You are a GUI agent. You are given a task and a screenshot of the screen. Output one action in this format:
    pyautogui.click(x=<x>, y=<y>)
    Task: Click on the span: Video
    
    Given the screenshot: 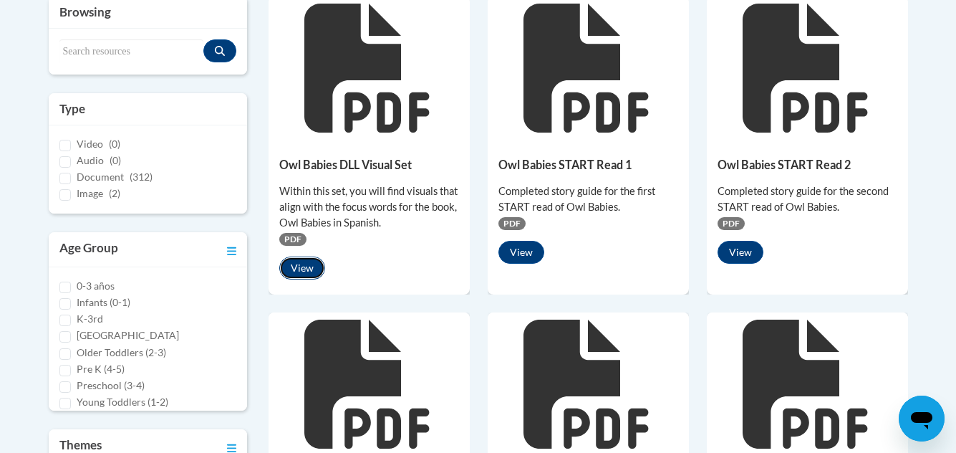 What is the action you would take?
    pyautogui.click(x=90, y=143)
    